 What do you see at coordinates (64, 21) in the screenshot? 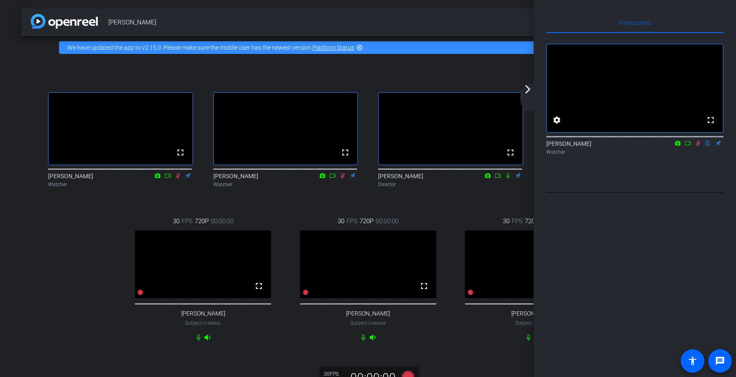
I see `img: app-logo` at bounding box center [64, 21].